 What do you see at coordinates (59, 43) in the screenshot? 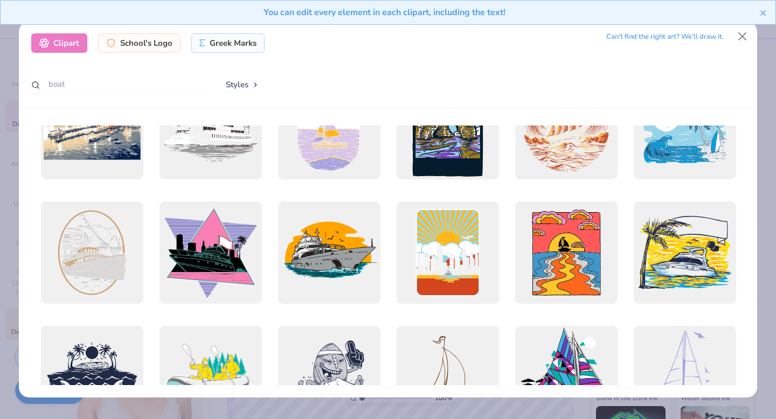
I see `div: Clipart` at bounding box center [59, 43].